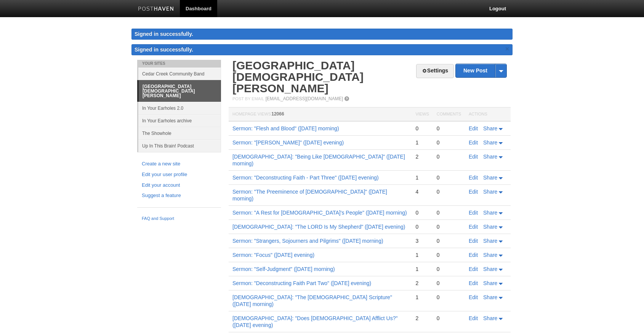  Describe the element at coordinates (422, 115) in the screenshot. I see `th: Views` at that location.